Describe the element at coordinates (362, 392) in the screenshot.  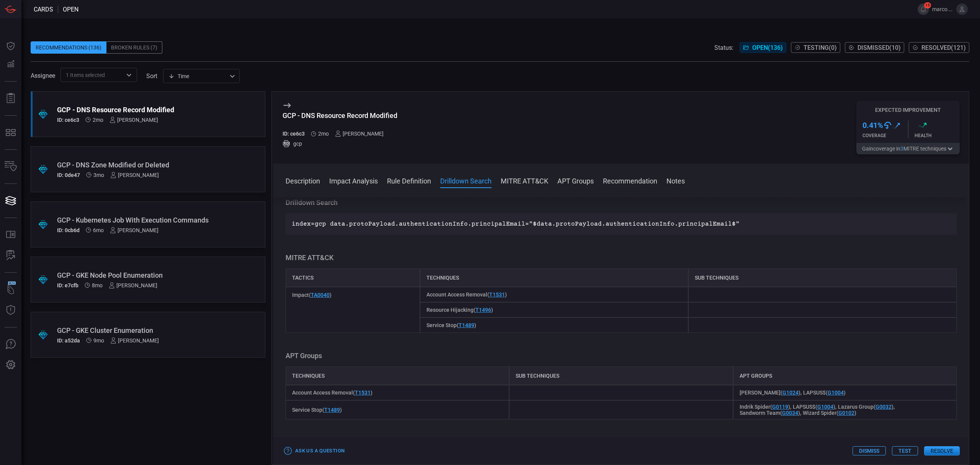
I see `a: T1531` at that location.